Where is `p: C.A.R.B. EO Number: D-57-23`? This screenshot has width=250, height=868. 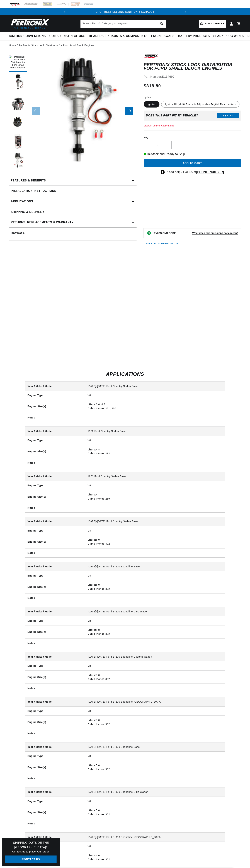
p: C.A.R.B. EO Number: D-57-23 is located at coordinates (161, 244).